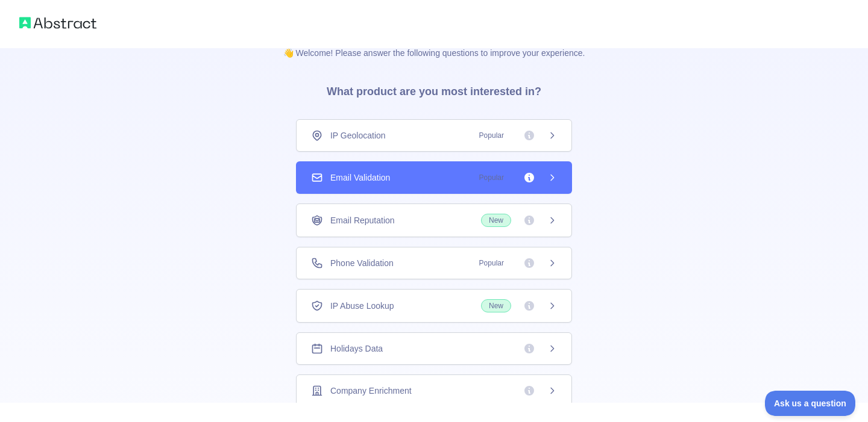  I want to click on span: Email Reputation, so click(362, 220).